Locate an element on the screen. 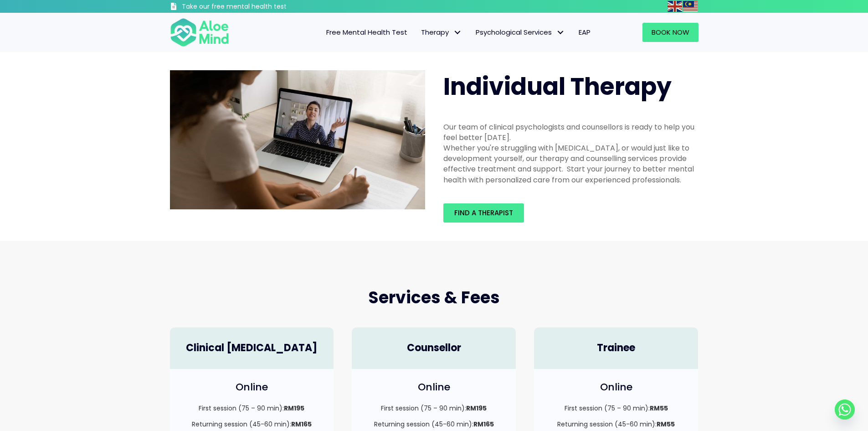  img: Therapy online individual is located at coordinates (298, 140).